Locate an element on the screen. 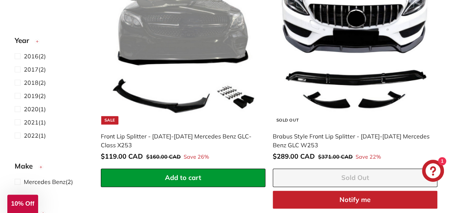 This screenshot has width=452, height=213. span: $160.00 CAD is located at coordinates (164, 157).